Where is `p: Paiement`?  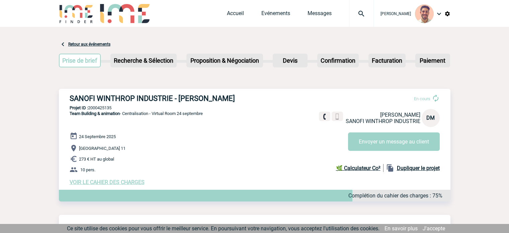 p: Paiement is located at coordinates (433, 60).